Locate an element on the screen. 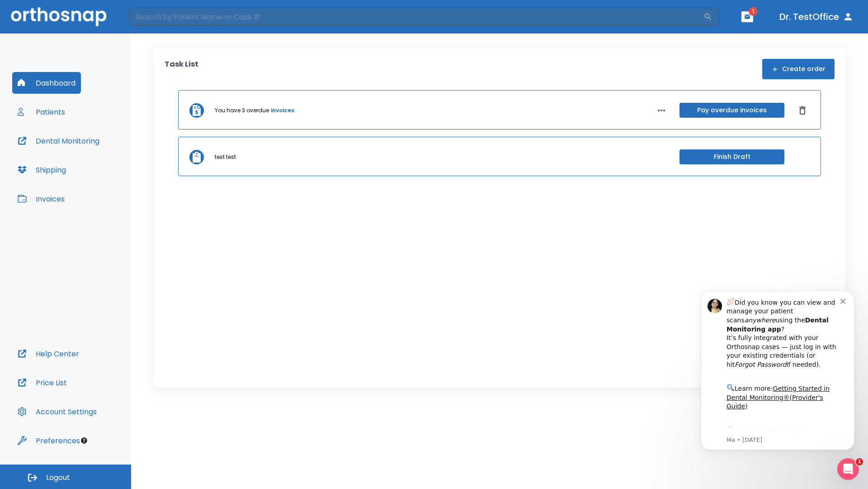 This screenshot has width=868, height=489. input: Search by Patient Name or Case # is located at coordinates (417, 17).